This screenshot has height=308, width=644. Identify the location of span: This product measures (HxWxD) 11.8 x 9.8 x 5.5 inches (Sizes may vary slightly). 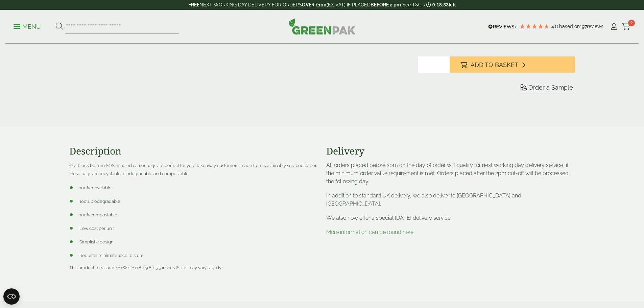
(146, 267).